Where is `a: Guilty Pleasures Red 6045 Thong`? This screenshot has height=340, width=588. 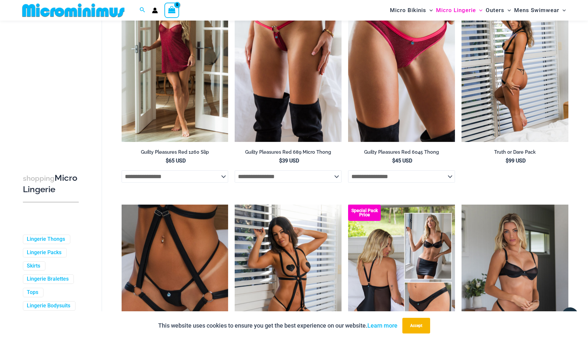
a: Guilty Pleasures Red 6045 Thong is located at coordinates (401, 154).